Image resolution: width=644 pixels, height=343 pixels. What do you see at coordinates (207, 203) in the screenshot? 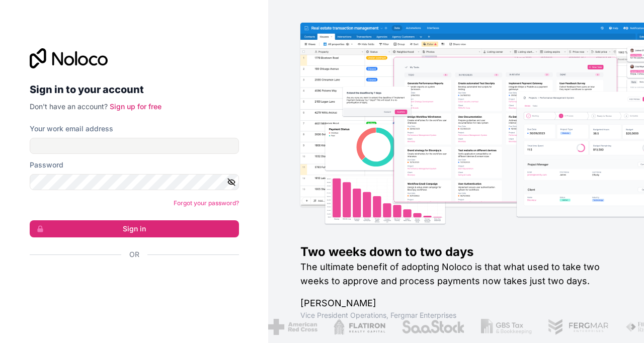
I see `a: Forgot your password?` at bounding box center [207, 203].